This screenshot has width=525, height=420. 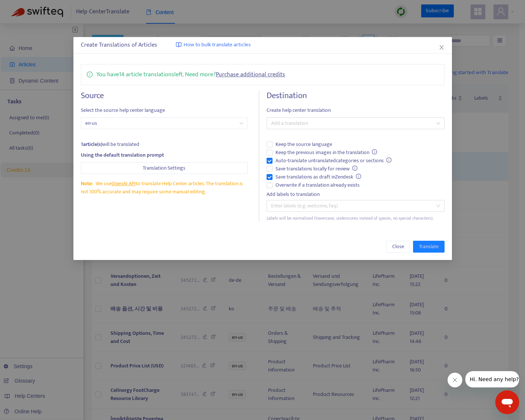 I want to click on span: Translation Settings, so click(x=164, y=168).